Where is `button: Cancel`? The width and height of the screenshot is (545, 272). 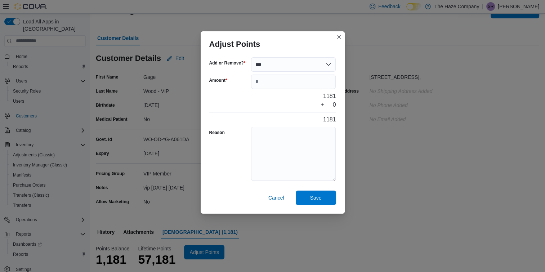 button: Cancel is located at coordinates (276, 198).